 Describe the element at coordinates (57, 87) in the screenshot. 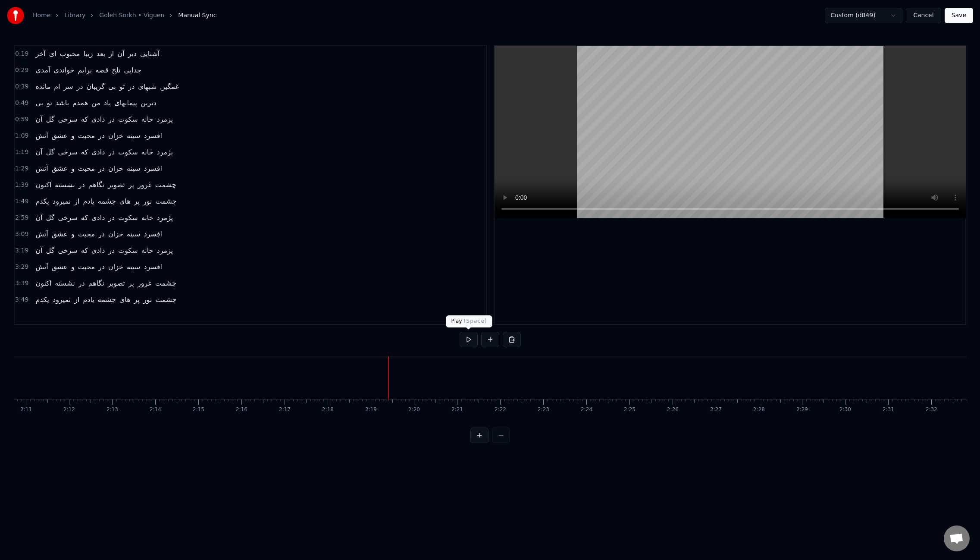

I see `span: ام` at that location.